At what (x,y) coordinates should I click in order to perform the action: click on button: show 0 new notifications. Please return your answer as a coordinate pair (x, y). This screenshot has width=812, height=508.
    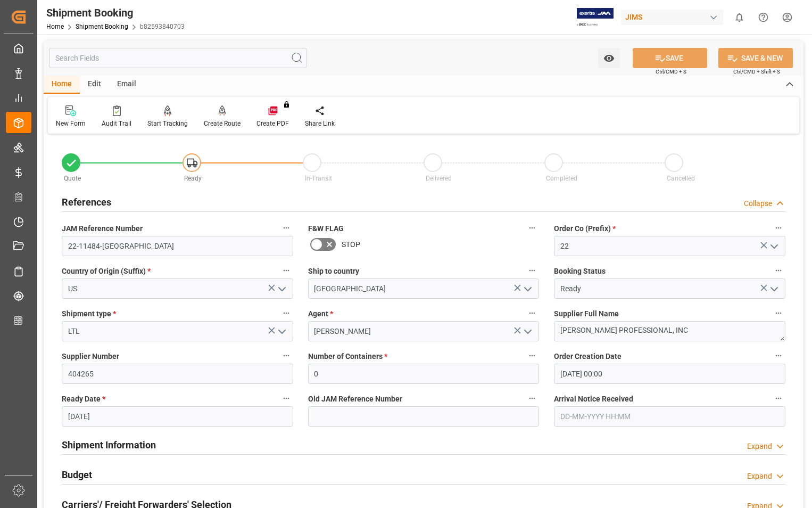
    Looking at the image, I should click on (739, 17).